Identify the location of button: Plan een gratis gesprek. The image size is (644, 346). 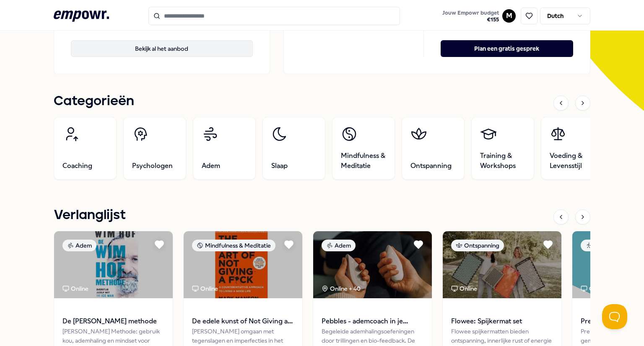
(507, 49).